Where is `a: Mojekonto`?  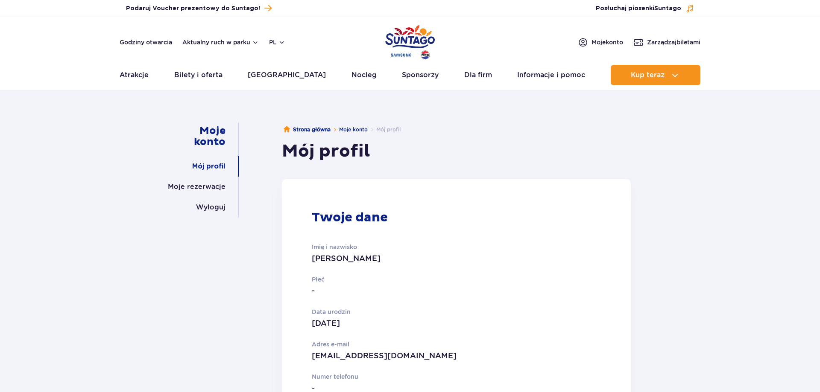 a: Mojekonto is located at coordinates (600, 42).